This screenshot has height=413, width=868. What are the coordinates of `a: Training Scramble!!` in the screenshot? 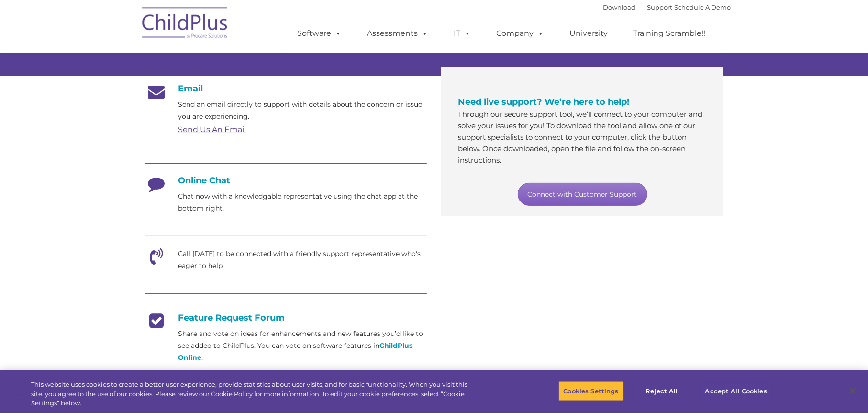 It's located at (669, 33).